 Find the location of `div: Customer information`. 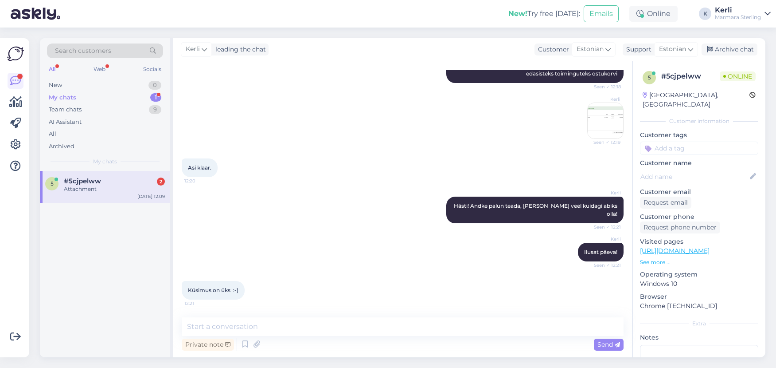

div: Customer information is located at coordinates (699, 121).